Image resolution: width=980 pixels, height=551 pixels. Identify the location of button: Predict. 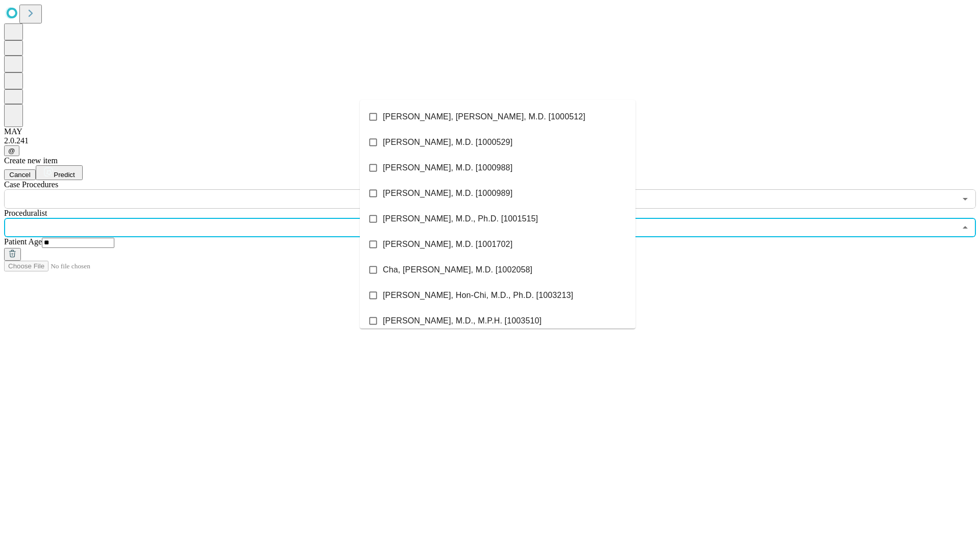
(60, 172).